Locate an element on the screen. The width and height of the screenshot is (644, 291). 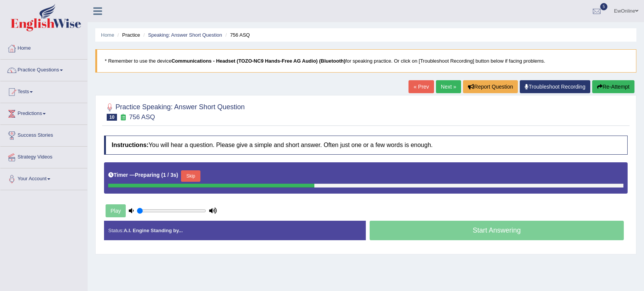
a: Next » is located at coordinates (448, 87).